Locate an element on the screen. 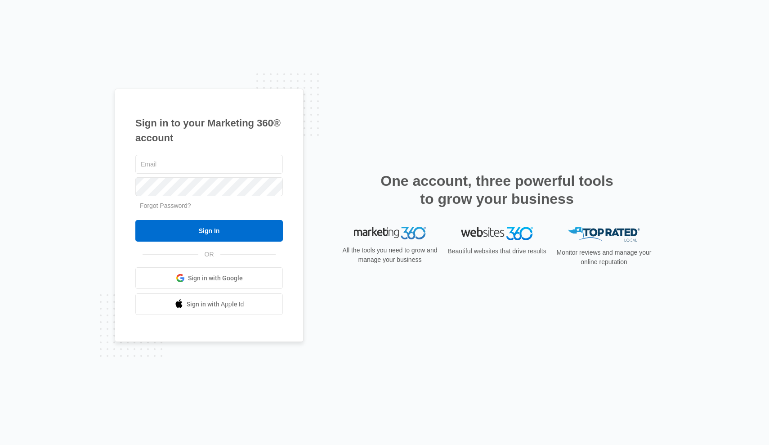 The image size is (769, 445). span: Sign in with Google is located at coordinates (215, 278).